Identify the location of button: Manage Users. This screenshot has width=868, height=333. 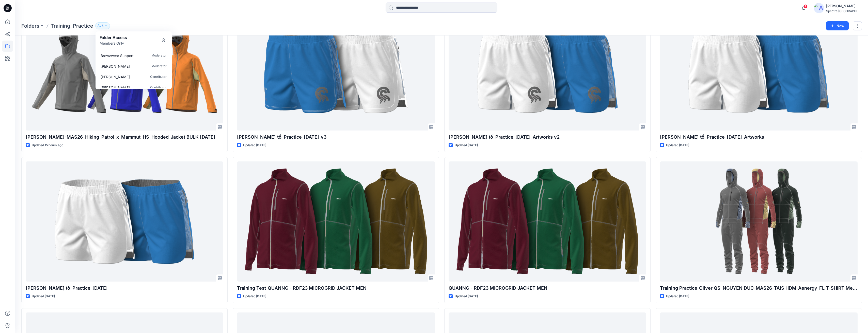
(164, 40).